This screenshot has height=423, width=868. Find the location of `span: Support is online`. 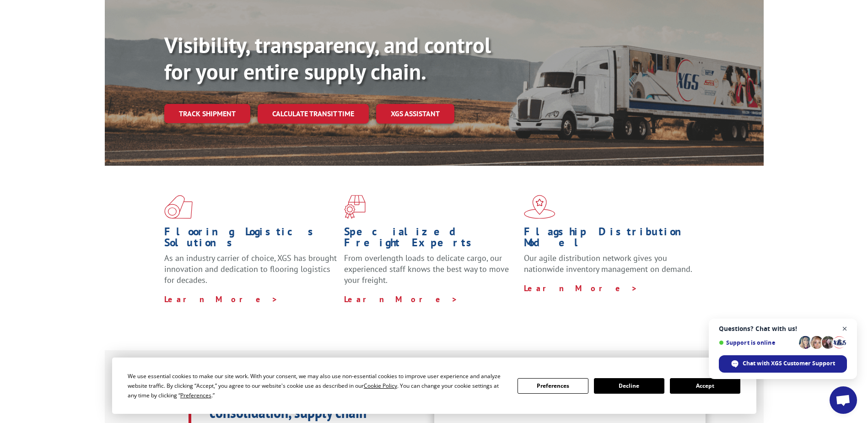

span: Support is online is located at coordinates (757, 343).